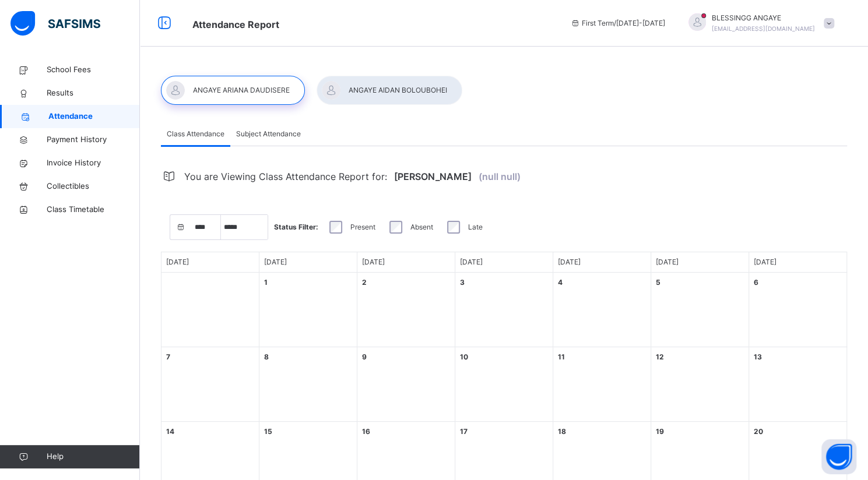  I want to click on div: 12, so click(660, 357).